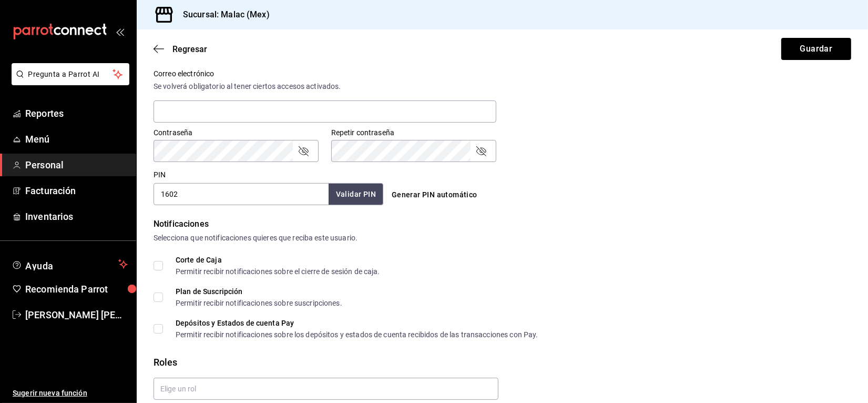  Describe the element at coordinates (502, 224) in the screenshot. I see `div: Notificaciones` at that location.